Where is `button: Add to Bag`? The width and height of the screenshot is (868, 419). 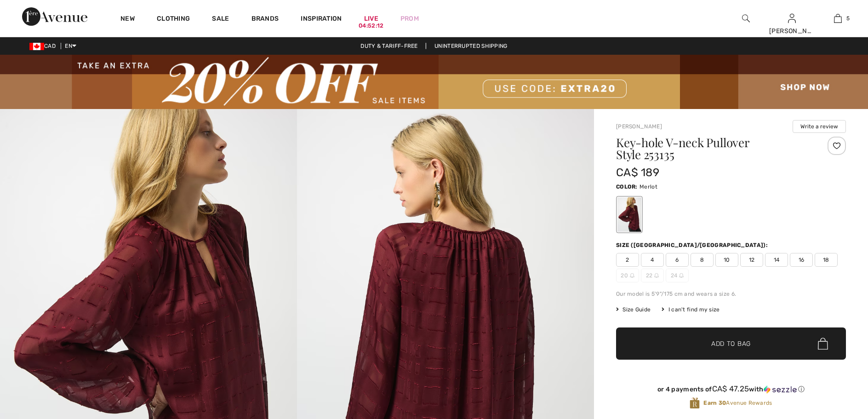 button: Add to Bag is located at coordinates (731, 344).